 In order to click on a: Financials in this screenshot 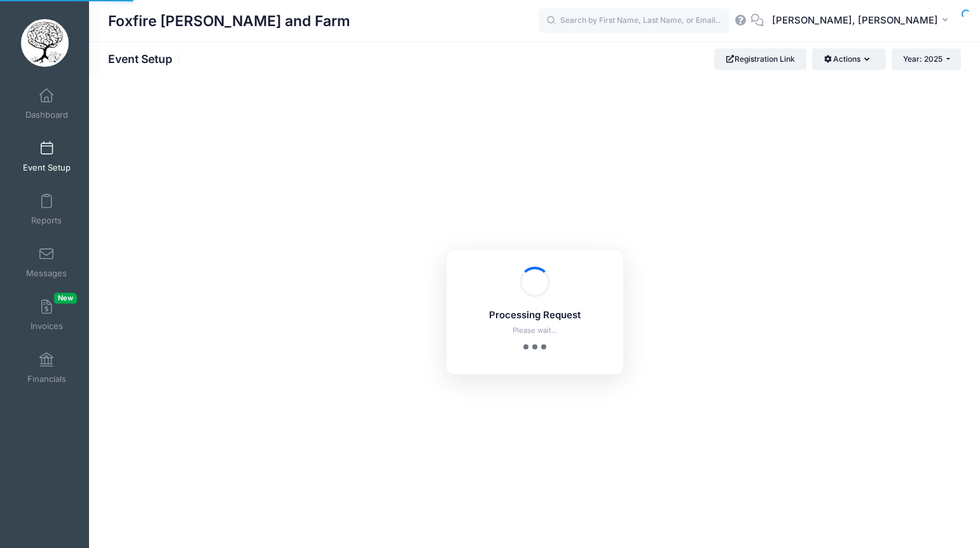, I will do `click(46, 367)`.